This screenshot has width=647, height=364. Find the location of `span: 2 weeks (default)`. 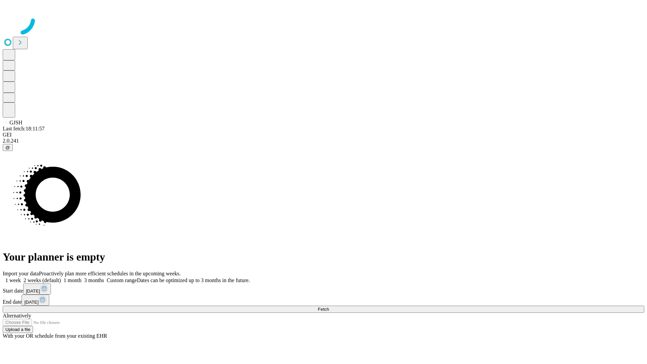

span: 2 weeks (default) is located at coordinates (42, 280).